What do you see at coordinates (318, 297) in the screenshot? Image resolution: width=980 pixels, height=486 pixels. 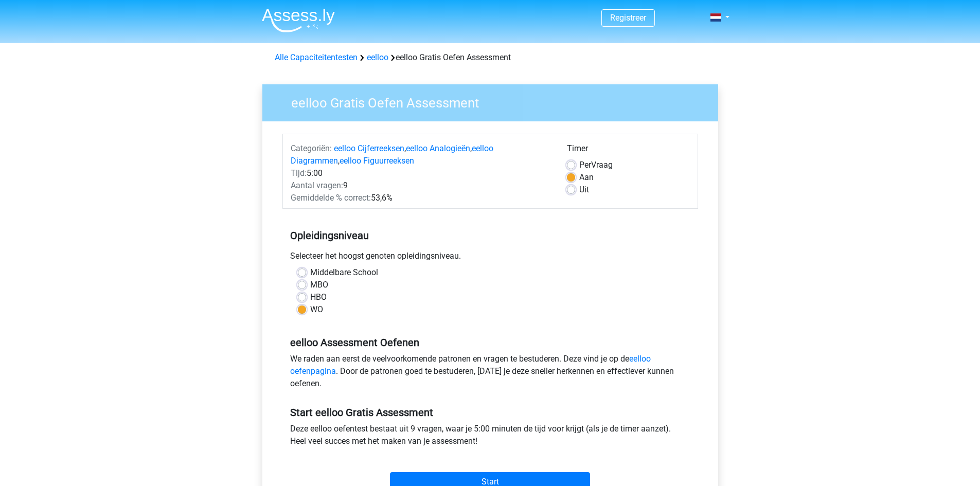 I see `label: HBO` at bounding box center [318, 297].